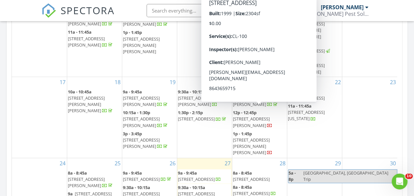  I want to click on a: Go to August 24, 2025, so click(63, 163).